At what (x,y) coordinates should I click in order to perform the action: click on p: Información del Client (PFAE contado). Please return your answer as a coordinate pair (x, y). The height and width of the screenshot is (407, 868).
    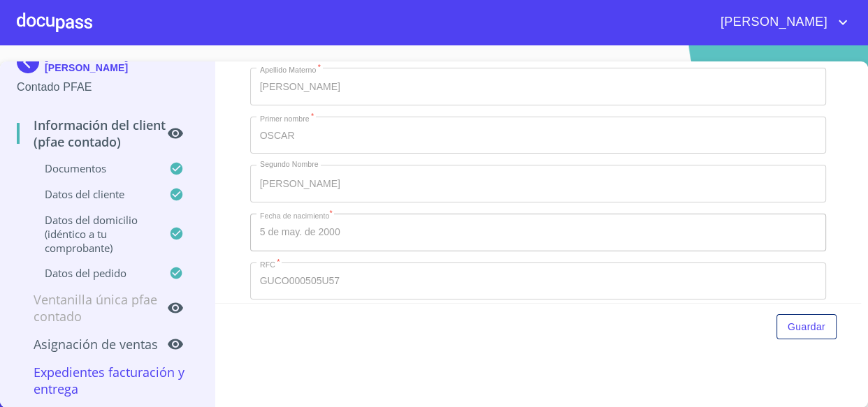
    Looking at the image, I should click on (91, 134).